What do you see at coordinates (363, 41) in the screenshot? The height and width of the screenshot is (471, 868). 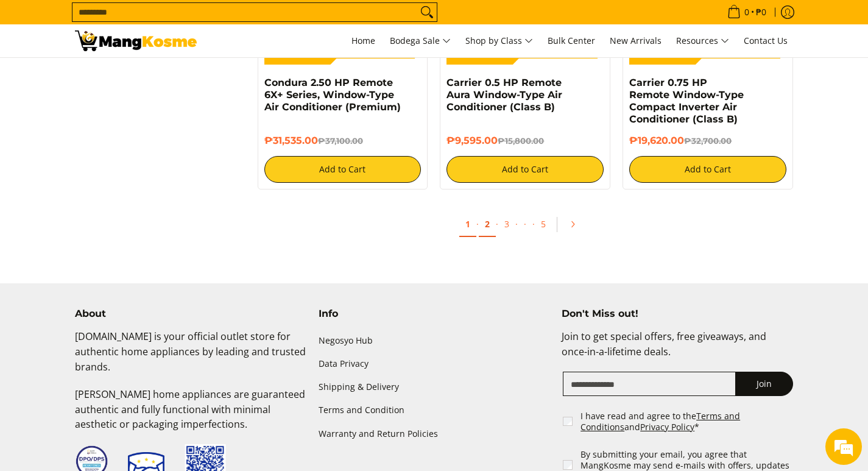 I see `a: Home` at bounding box center [363, 41].